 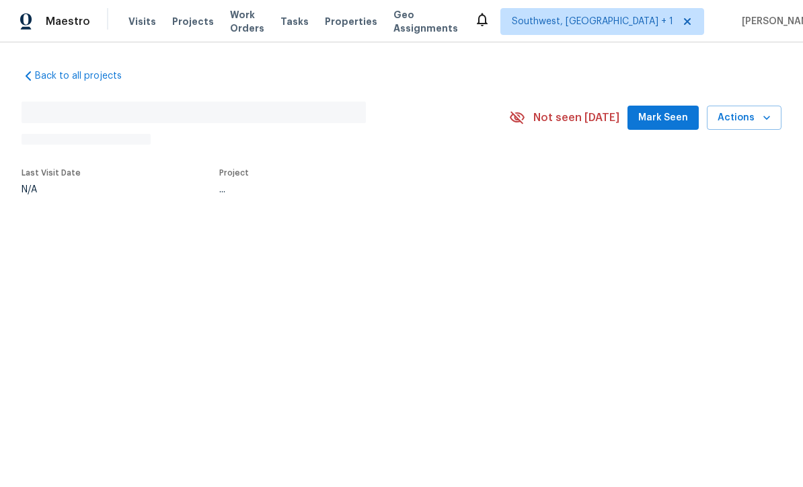 What do you see at coordinates (193, 22) in the screenshot?
I see `span: Projects` at bounding box center [193, 22].